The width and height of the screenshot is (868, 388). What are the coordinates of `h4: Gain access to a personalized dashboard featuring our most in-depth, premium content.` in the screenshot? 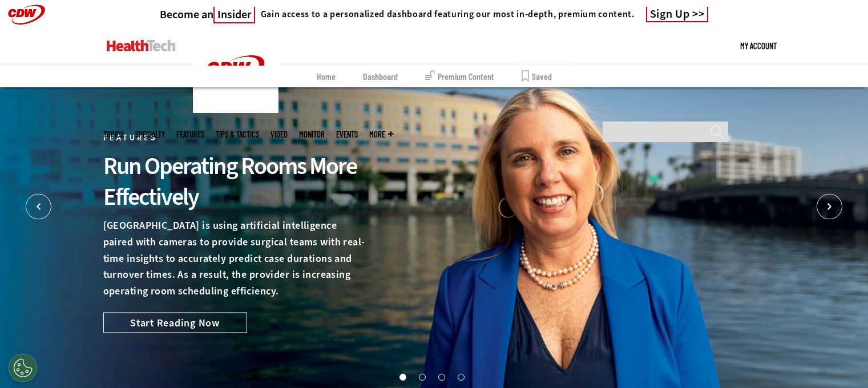 It's located at (448, 14).